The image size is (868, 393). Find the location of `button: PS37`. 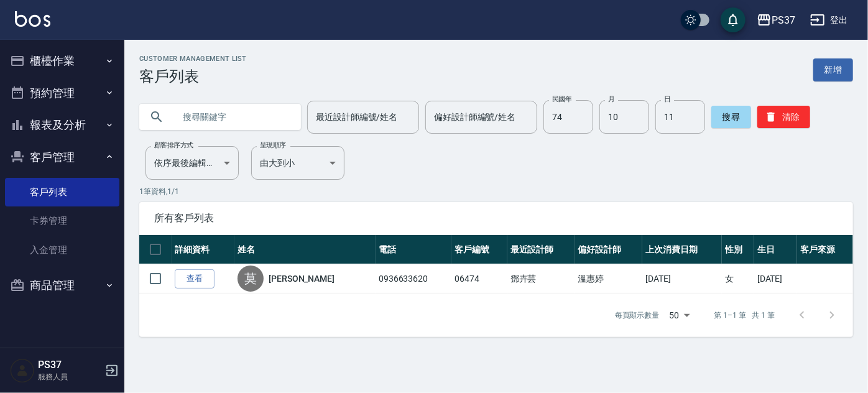

button: PS37 is located at coordinates (775, 20).